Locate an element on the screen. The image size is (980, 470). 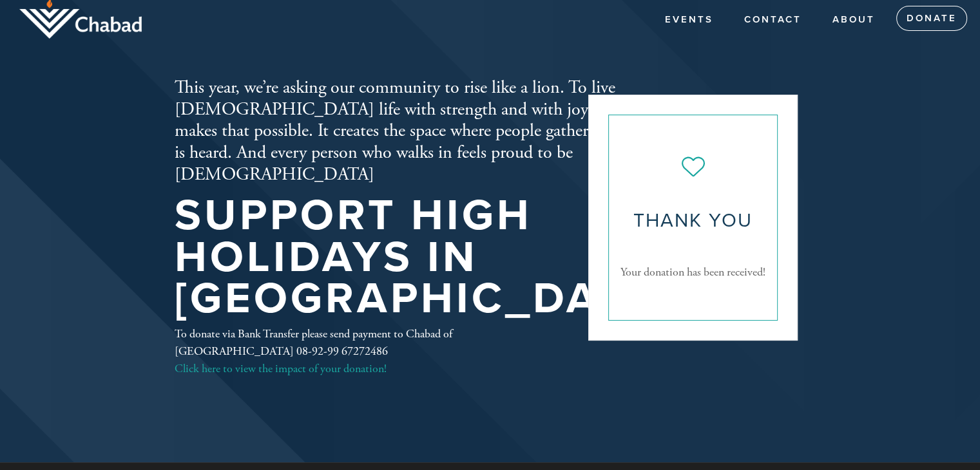
span: Your donation has been received! is located at coordinates (693, 272).